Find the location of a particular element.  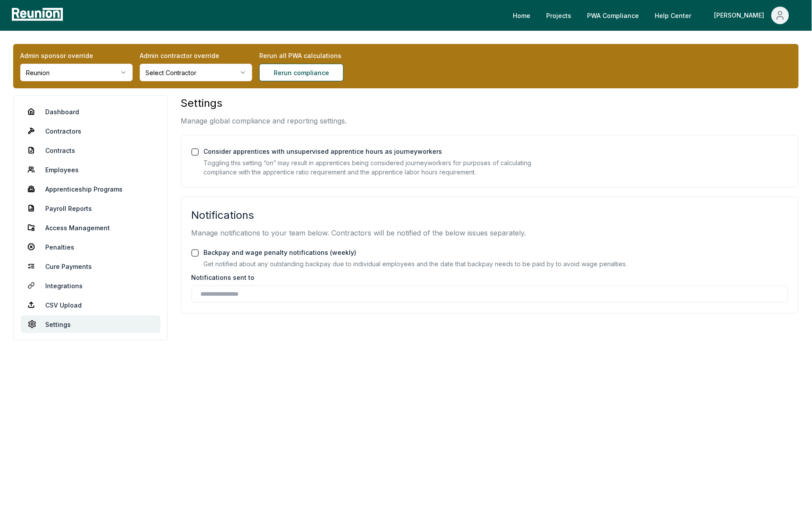

a: Contracts is located at coordinates (91, 150).